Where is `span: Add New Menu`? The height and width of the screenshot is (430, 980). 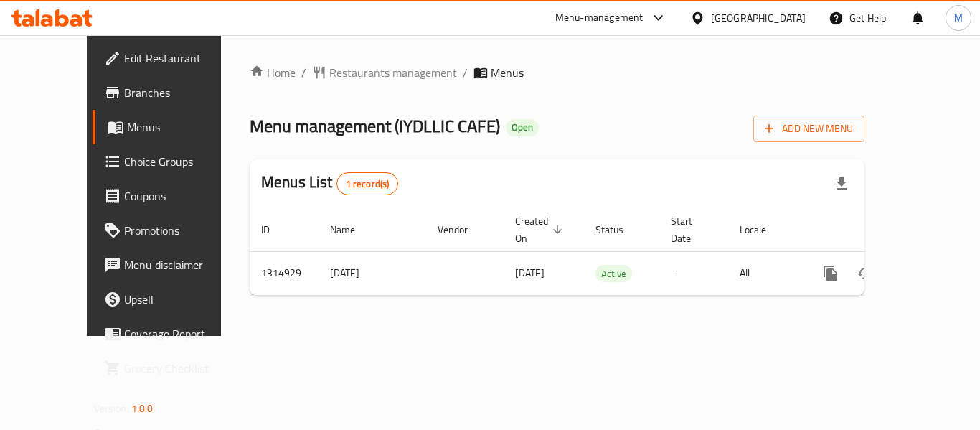
span: Add New Menu is located at coordinates (808, 128).